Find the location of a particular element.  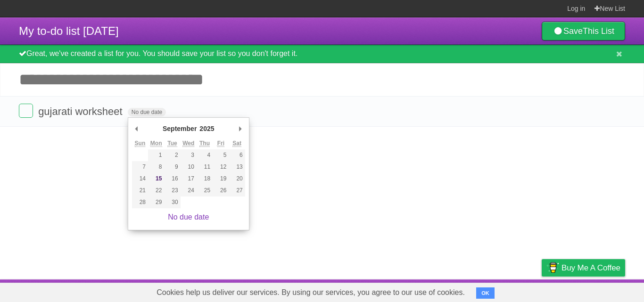

a: Terms is located at coordinates (508, 291).